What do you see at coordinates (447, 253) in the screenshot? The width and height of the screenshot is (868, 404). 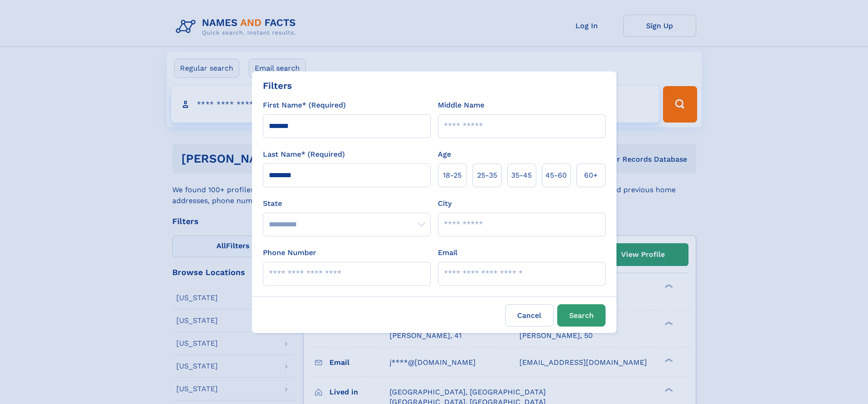 I see `label: Email` at bounding box center [447, 253].